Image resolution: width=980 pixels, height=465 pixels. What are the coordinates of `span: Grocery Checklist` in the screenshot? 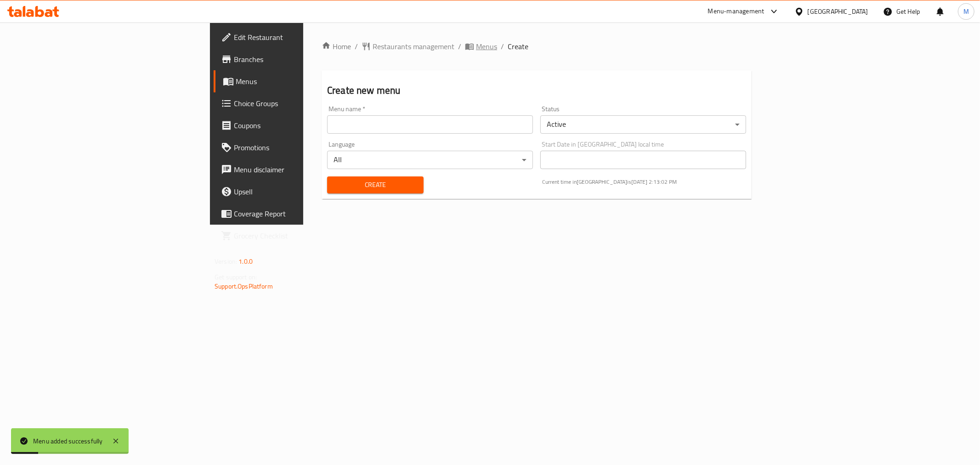 It's located at (300, 236).